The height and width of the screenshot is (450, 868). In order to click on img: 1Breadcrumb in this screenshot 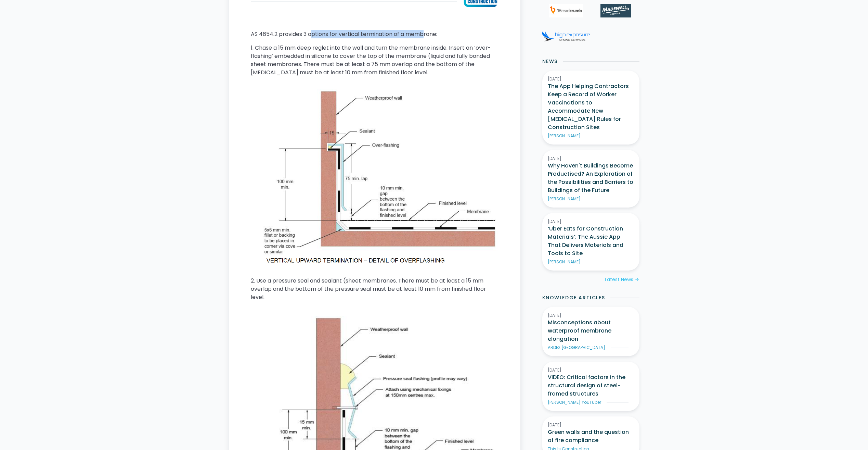, I will do `click(566, 10)`.